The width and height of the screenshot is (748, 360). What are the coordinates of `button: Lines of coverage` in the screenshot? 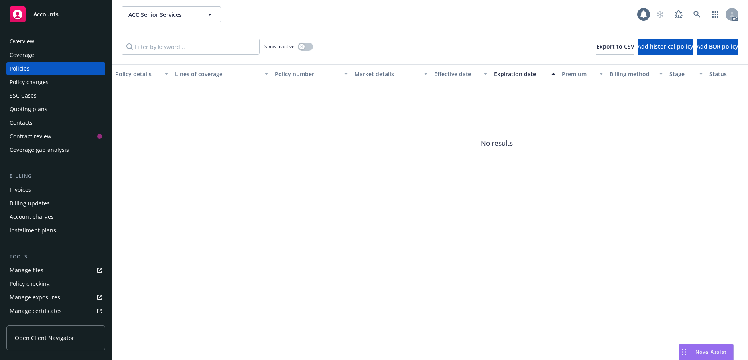 It's located at (222, 74).